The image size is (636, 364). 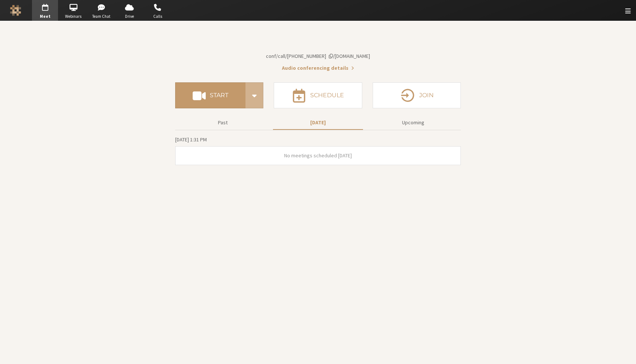 I want to click on div: Start conference options, so click(x=254, y=96).